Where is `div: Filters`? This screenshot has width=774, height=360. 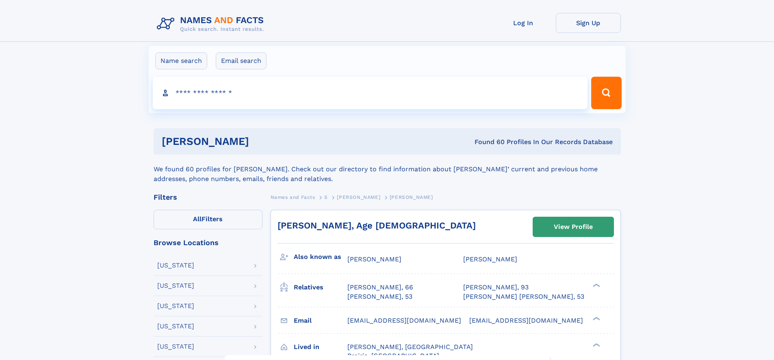 div: Filters is located at coordinates (208, 197).